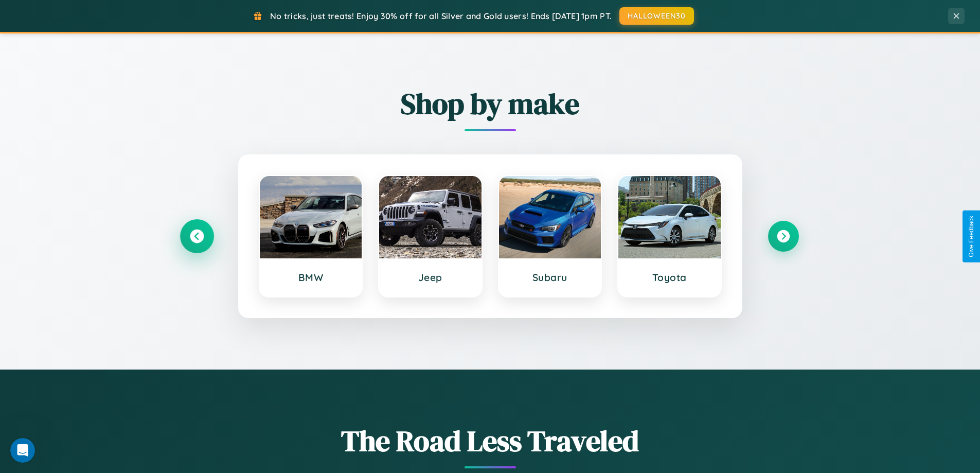 The image size is (980, 473). What do you see at coordinates (670, 277) in the screenshot?
I see `h3: Toyota` at bounding box center [670, 277].